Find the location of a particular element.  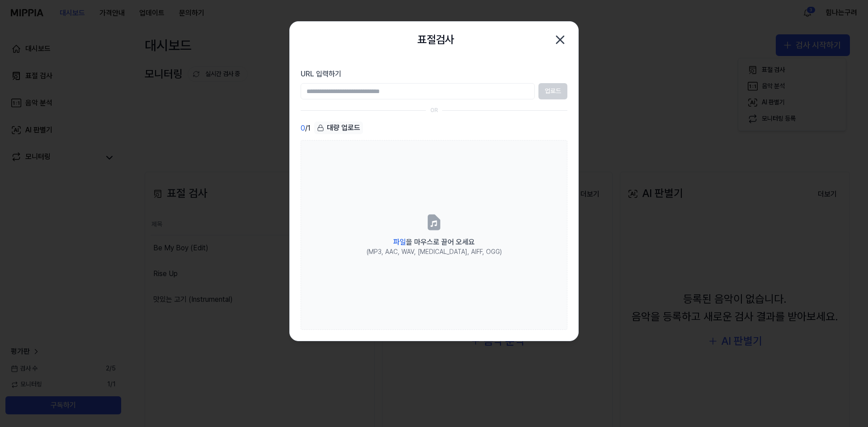

span: 0 is located at coordinates (303, 128).